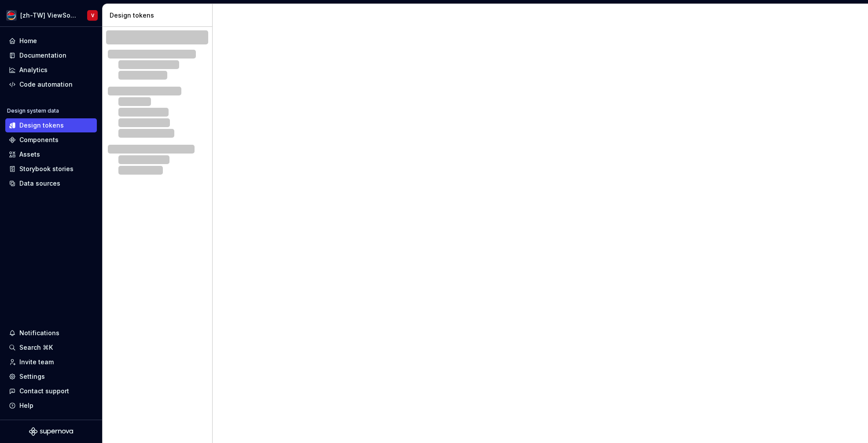 Image resolution: width=868 pixels, height=443 pixels. I want to click on div: Settings, so click(32, 377).